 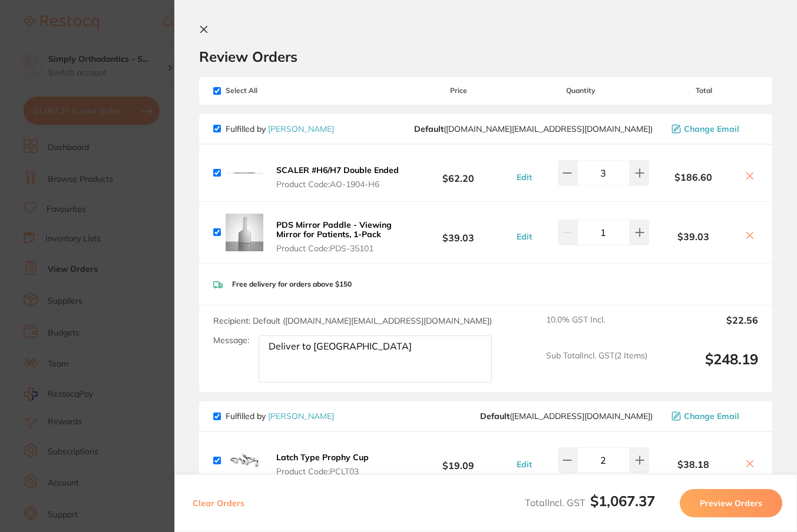 I want to click on img: MXU4dXAxcw, so click(x=244, y=173).